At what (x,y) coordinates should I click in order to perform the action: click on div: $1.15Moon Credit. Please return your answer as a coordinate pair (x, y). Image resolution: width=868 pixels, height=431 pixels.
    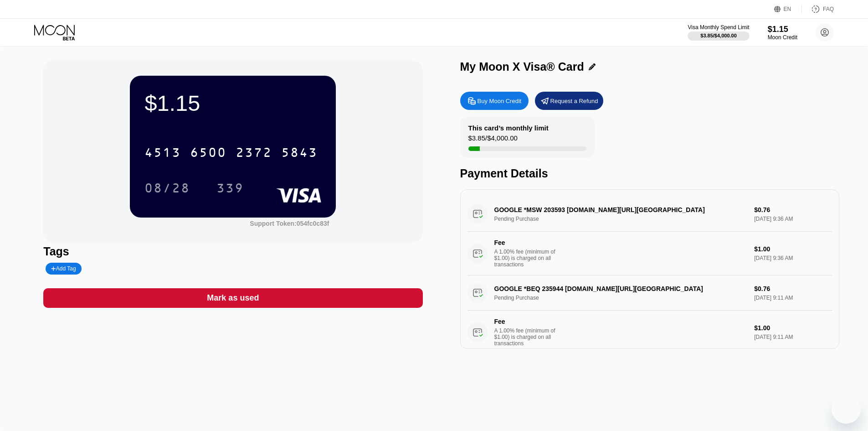
    Looking at the image, I should click on (783, 33).